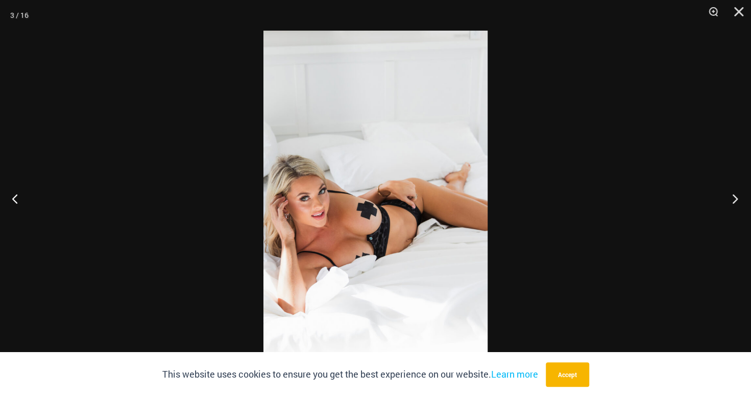  I want to click on div: 3 / 16, so click(19, 15).